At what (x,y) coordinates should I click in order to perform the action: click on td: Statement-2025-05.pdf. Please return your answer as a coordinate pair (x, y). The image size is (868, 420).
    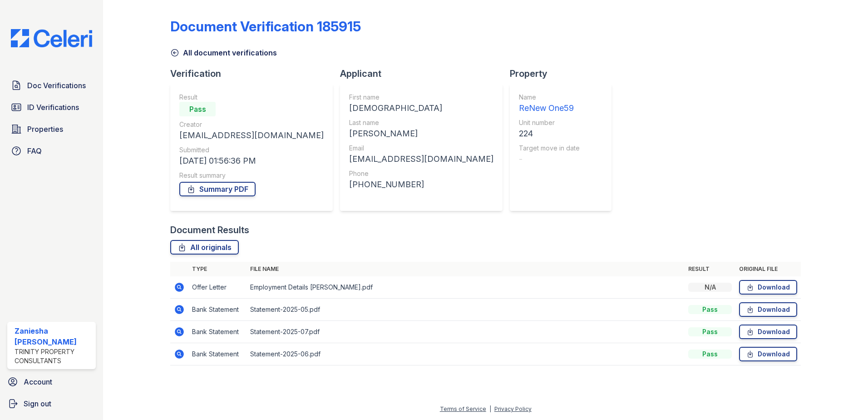
    Looking at the image, I should click on (465, 310).